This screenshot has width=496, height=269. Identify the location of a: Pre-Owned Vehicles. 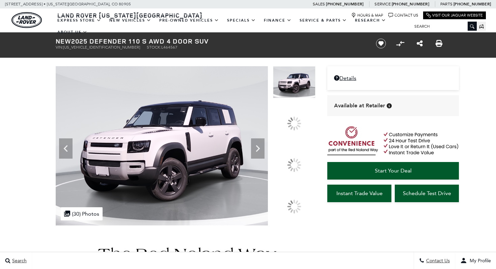
(189, 20).